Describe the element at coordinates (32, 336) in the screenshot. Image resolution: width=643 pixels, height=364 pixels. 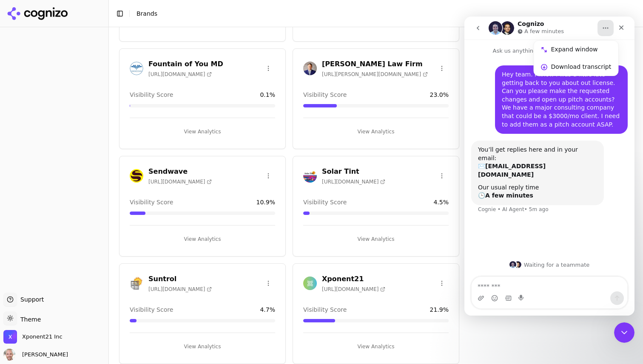
I see `button: Open organization switcher` at that location.